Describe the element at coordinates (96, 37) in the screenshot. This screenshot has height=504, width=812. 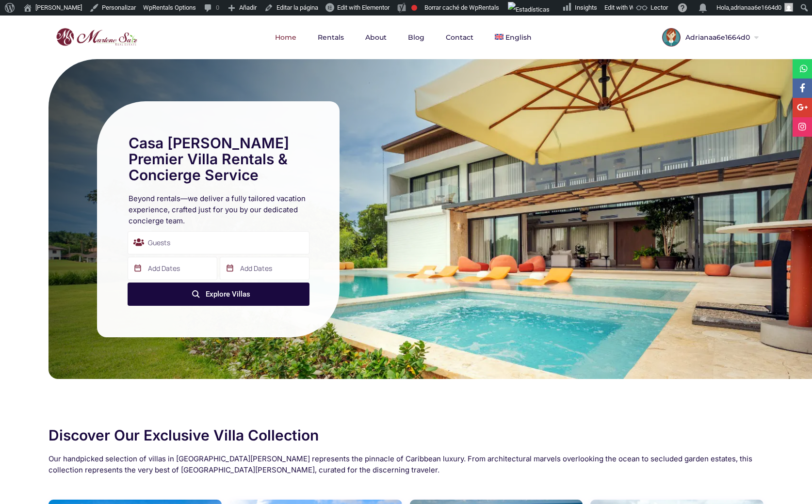
I see `img: logo` at that location.